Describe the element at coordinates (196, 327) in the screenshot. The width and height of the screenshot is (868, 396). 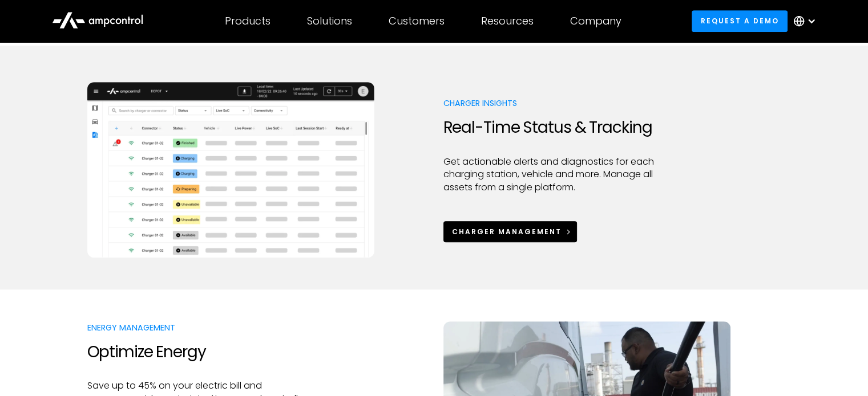
I see `p: Energy Management` at that location.